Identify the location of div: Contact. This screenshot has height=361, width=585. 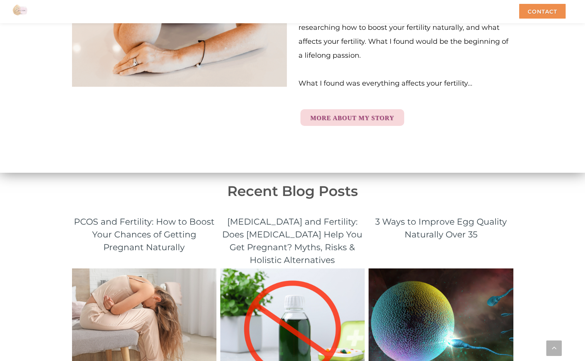
(542, 11).